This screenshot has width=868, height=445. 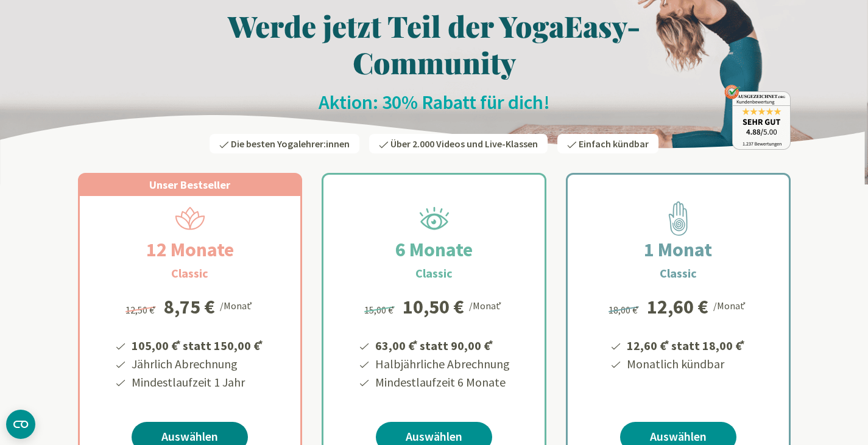 What do you see at coordinates (686, 345) in the screenshot?
I see `li: 12,60 € statt 18,00 €` at bounding box center [686, 345].